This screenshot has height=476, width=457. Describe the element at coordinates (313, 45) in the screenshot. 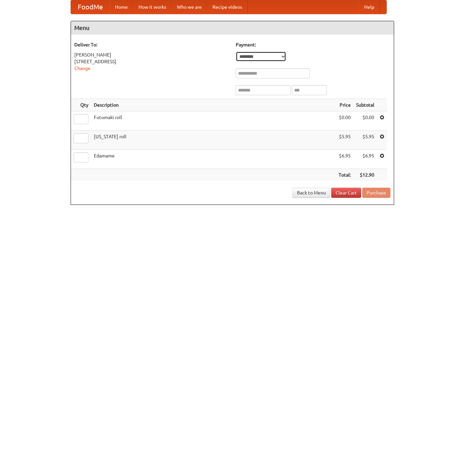

I see `h5: Payment:` at that location.